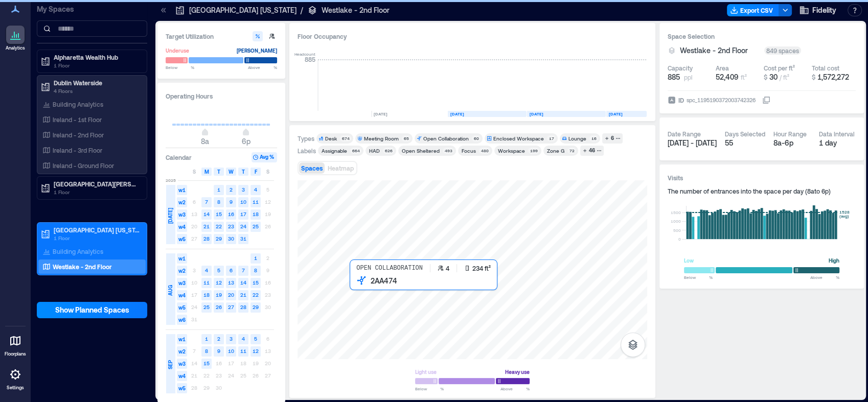 Image resolution: width=868 pixels, height=402 pixels. Describe the element at coordinates (178, 157) in the screenshot. I see `h3: Calendar` at that location.